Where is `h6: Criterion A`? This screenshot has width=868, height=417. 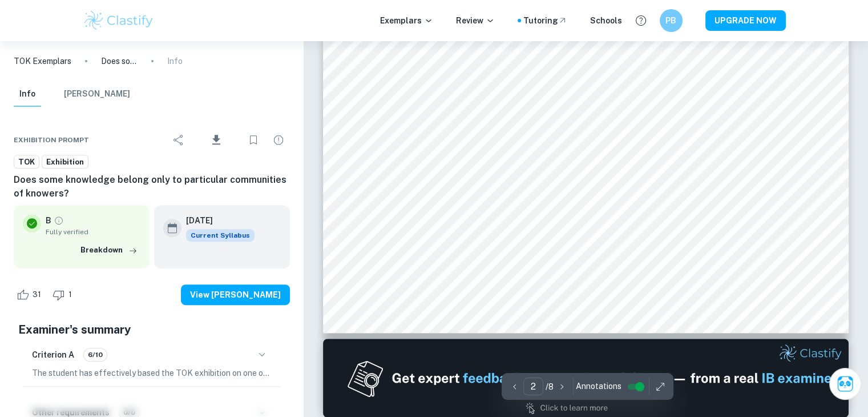 h6: Criterion A is located at coordinates (53, 354).